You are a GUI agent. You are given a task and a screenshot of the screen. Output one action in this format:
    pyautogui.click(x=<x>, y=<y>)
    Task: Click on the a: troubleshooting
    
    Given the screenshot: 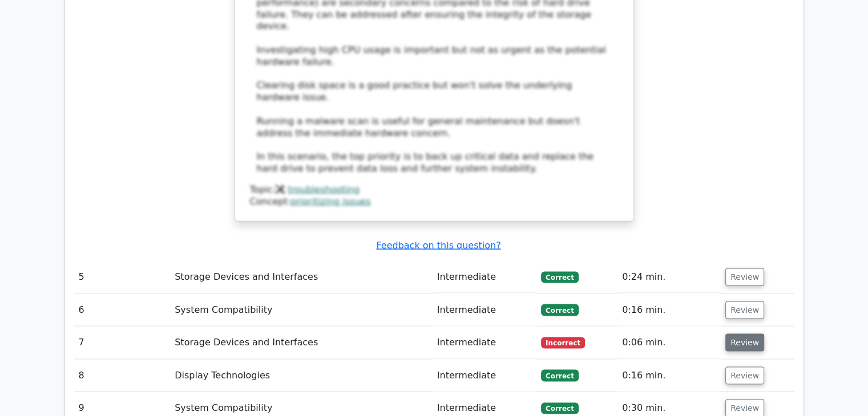 What is the action you would take?
    pyautogui.click(x=324, y=189)
    